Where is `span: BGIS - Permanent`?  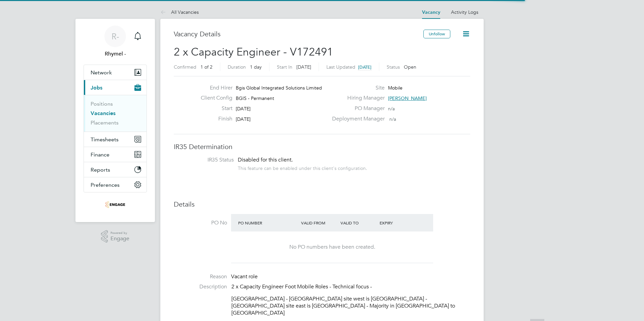 span: BGIS - Permanent is located at coordinates (255, 98).